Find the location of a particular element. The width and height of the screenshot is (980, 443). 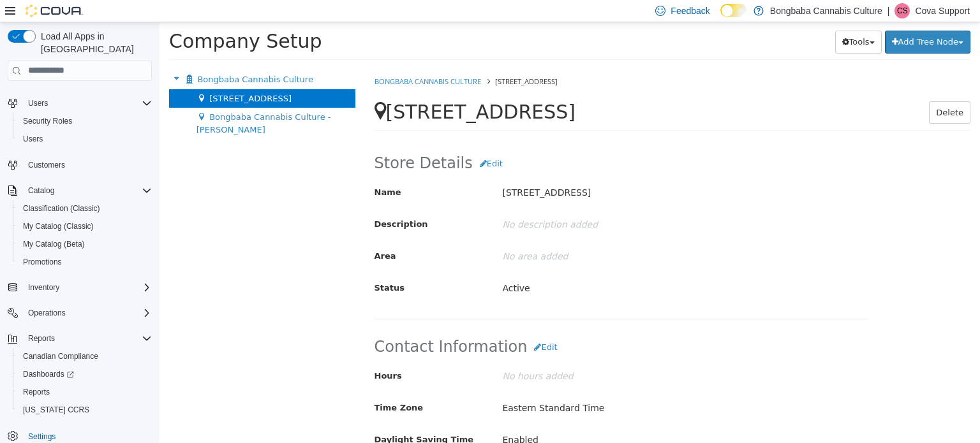

button: Classification (Classic) is located at coordinates (85, 209).